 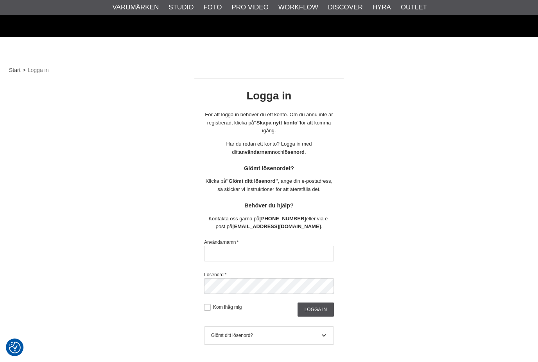 What do you see at coordinates (250, 7) in the screenshot?
I see `a: Pro Video` at bounding box center [250, 7].